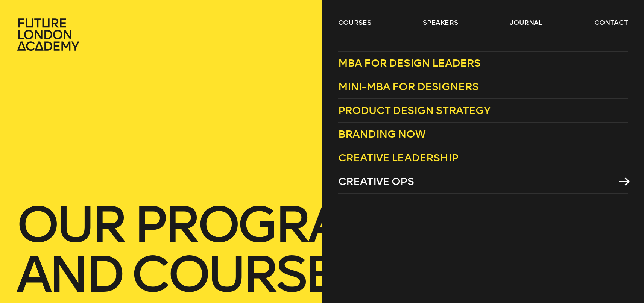  What do you see at coordinates (414, 110) in the screenshot?
I see `span: Product Design Strategy` at bounding box center [414, 110].